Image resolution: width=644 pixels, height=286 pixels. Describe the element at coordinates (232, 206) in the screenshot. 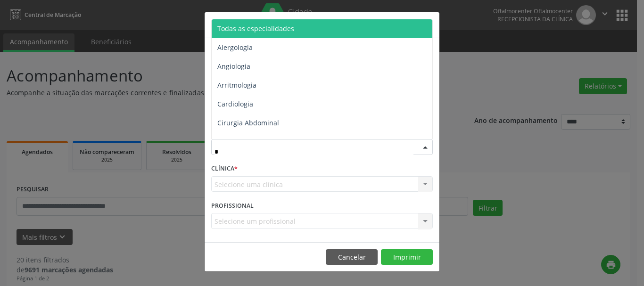

I see `label: PROFISSIONAL` at that location.